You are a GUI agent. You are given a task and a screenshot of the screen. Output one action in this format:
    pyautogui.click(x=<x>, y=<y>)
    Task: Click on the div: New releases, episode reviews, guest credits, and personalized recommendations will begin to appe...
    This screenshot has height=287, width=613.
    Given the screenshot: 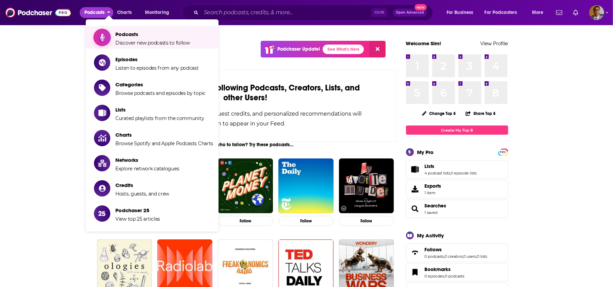 What is the action you would take?
    pyautogui.click(x=245, y=119)
    